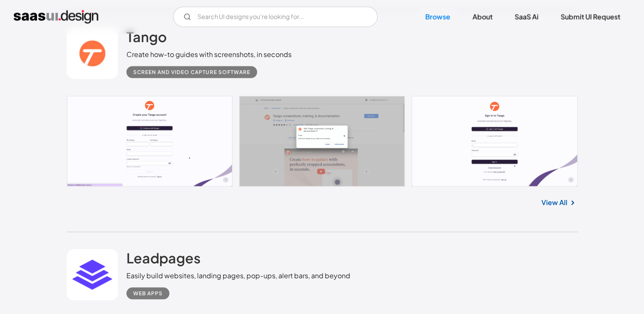 The image size is (644, 314). What do you see at coordinates (209, 54) in the screenshot?
I see `div: Create how-to guides with screenshots, in seconds` at bounding box center [209, 54].